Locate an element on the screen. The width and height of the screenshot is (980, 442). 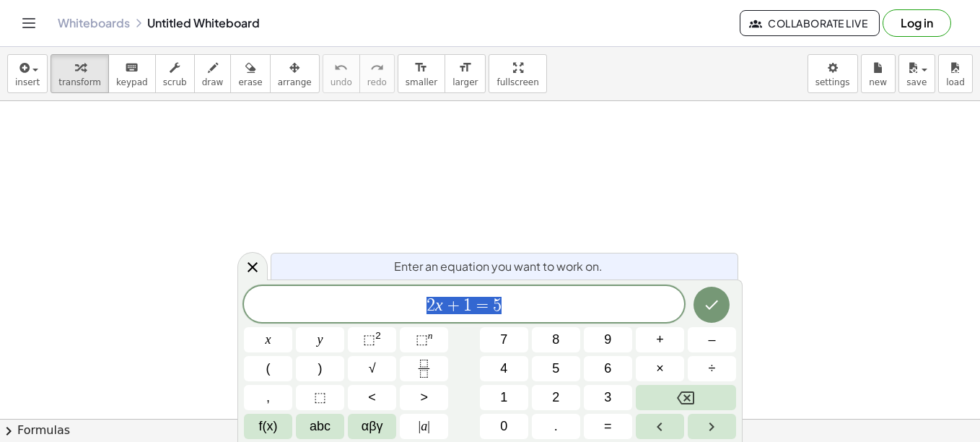
button: Divide is located at coordinates (712, 368).